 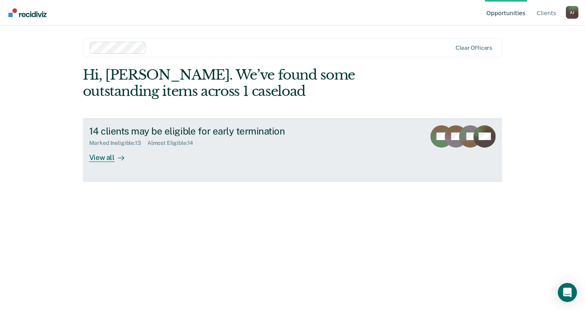 I want to click on div: Open Intercom Messenger, so click(x=568, y=293).